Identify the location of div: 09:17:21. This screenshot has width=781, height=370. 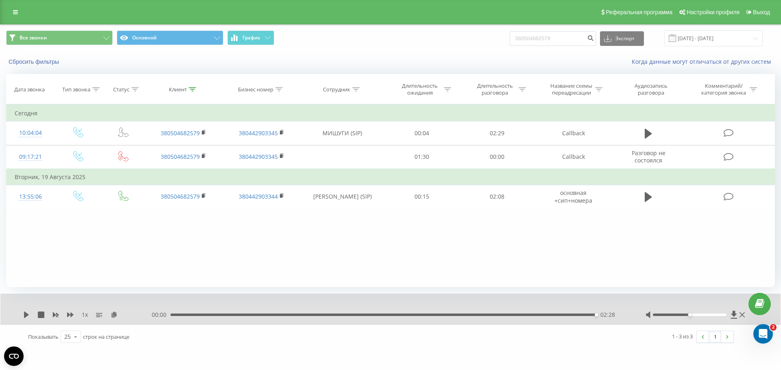
(30, 157).